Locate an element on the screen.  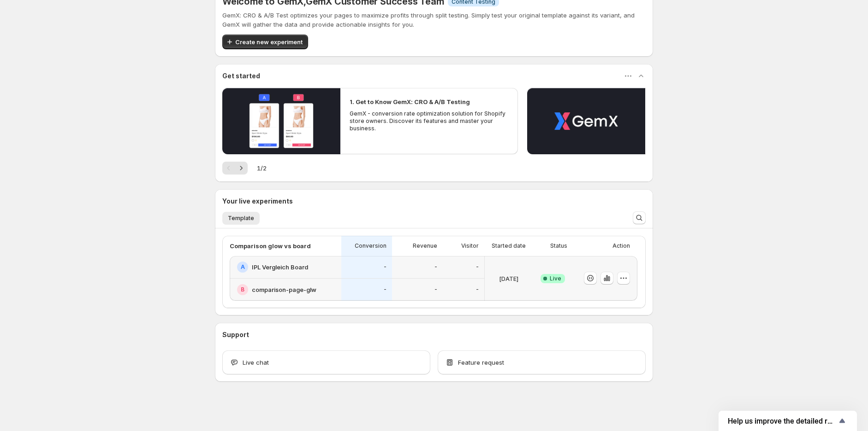
span: 1 / 2 is located at coordinates (261, 168).